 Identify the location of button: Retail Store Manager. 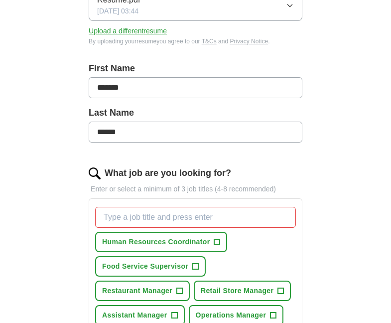
(242, 290).